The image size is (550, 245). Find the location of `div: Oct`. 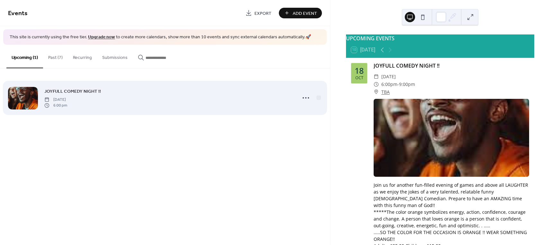

div: Oct is located at coordinates (359, 78).